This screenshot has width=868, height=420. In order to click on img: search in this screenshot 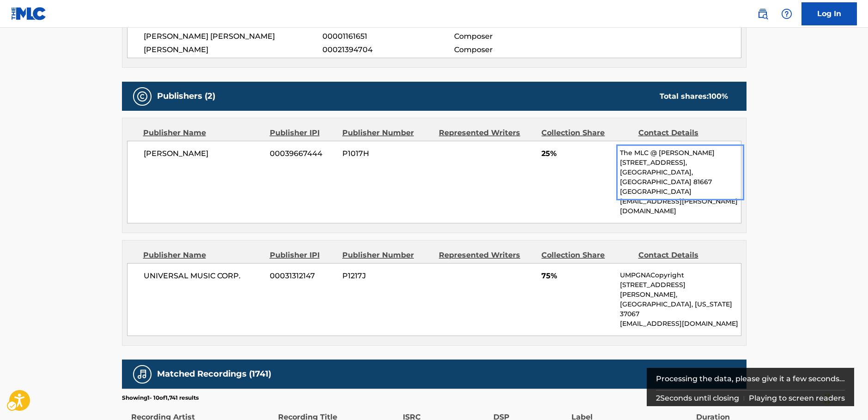, I will do `click(763, 14)`.